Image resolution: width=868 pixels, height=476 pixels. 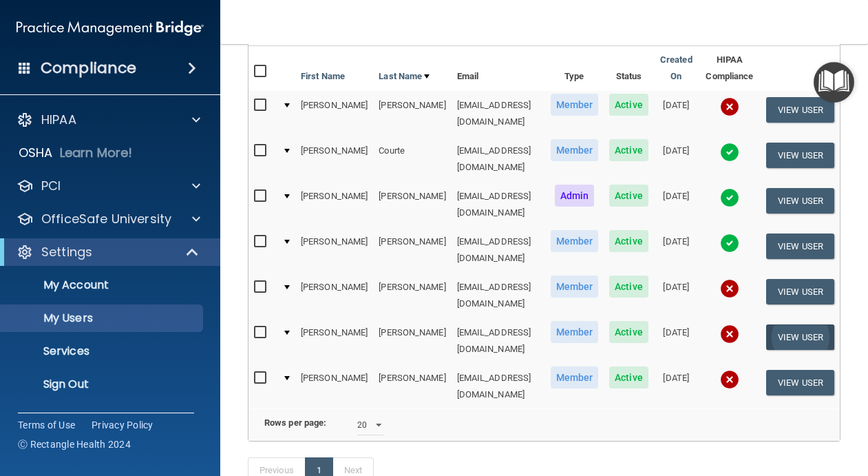 What do you see at coordinates (110, 28) in the screenshot?
I see `img: PMB logo` at bounding box center [110, 28].